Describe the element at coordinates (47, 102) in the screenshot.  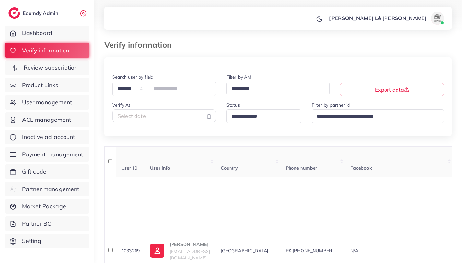
I see `a: User management` at that location.